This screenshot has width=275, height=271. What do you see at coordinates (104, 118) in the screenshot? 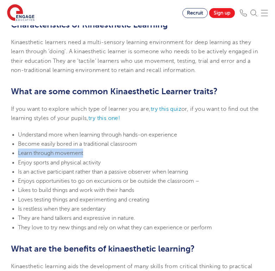
I see `a: try this one!` at bounding box center [104, 118].